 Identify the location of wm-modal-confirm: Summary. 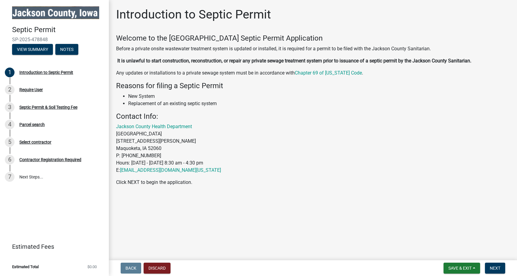
(32, 50).